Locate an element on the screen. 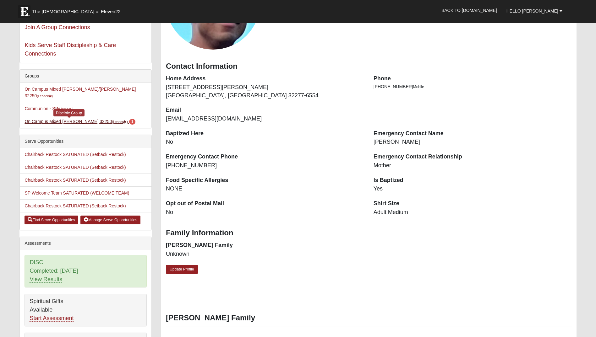  img: Eleven22 logo is located at coordinates (24, 12).